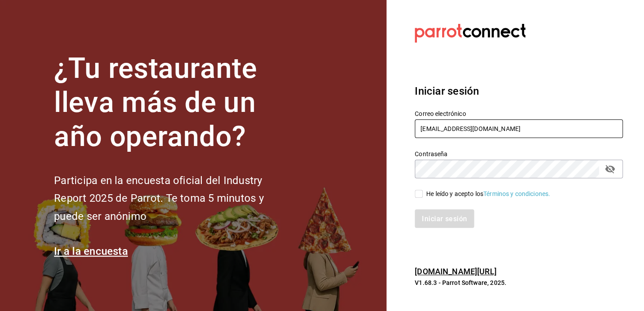 The width and height of the screenshot is (644, 311). Describe the element at coordinates (440, 113) in the screenshot. I see `font: Correo electrónico` at that location.